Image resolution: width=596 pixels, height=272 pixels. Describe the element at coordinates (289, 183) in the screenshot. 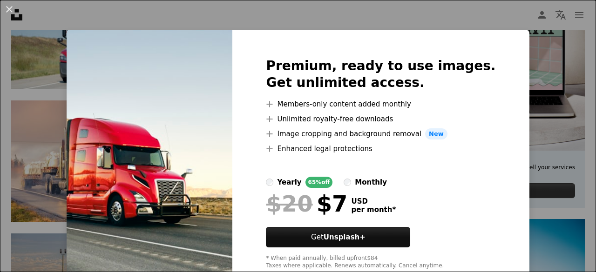

I see `div: yearly` at that location.